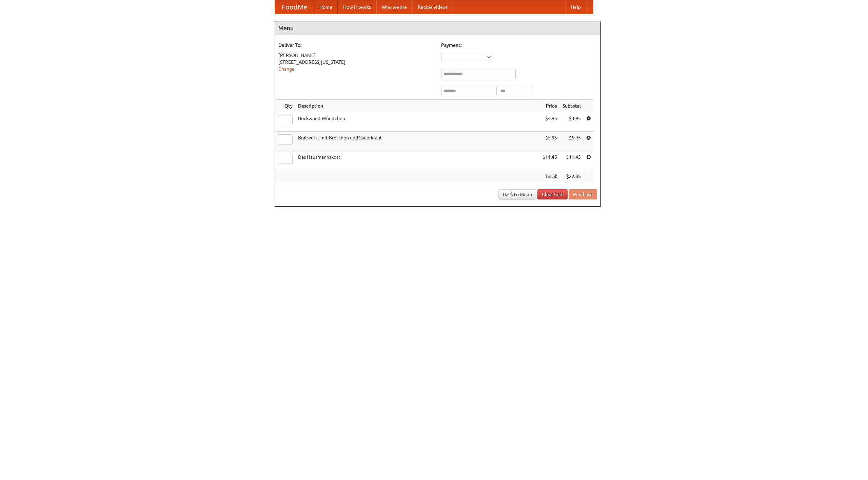 This screenshot has width=868, height=480. Describe the element at coordinates (575, 7) in the screenshot. I see `a: Help` at that location.